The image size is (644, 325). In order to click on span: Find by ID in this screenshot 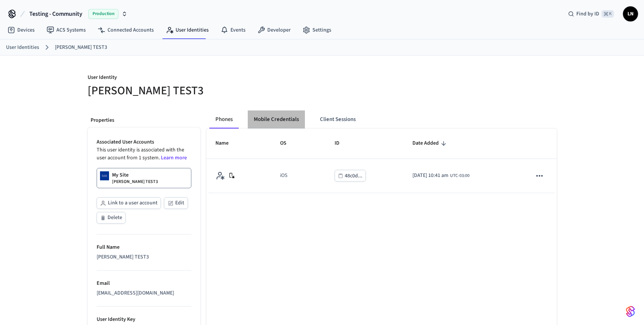, I will do `click(587, 14)`.